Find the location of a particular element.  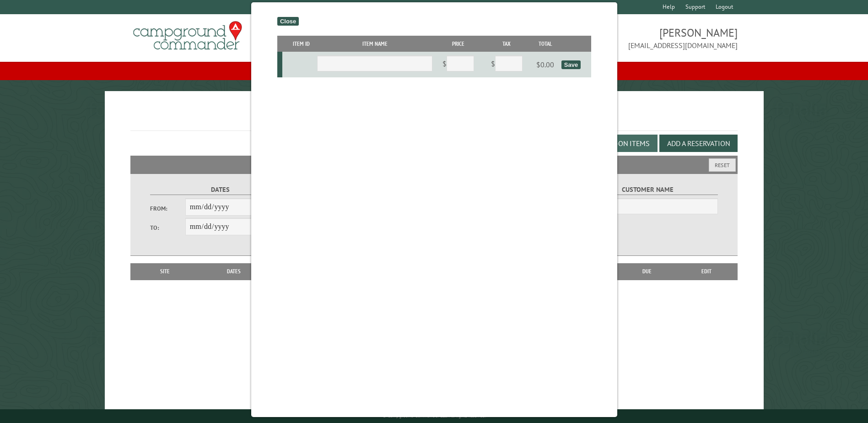

small: © Campground Commander LLC. All rights reserved. is located at coordinates (434, 415).